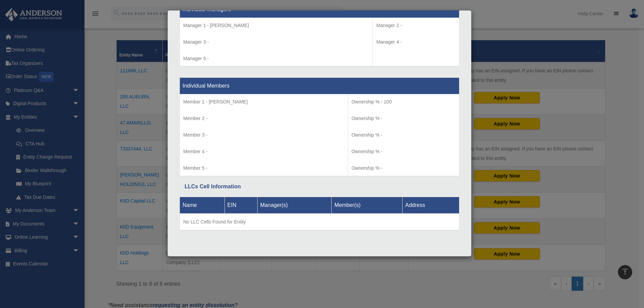 This screenshot has width=644, height=308. I want to click on th: Address, so click(430, 205).